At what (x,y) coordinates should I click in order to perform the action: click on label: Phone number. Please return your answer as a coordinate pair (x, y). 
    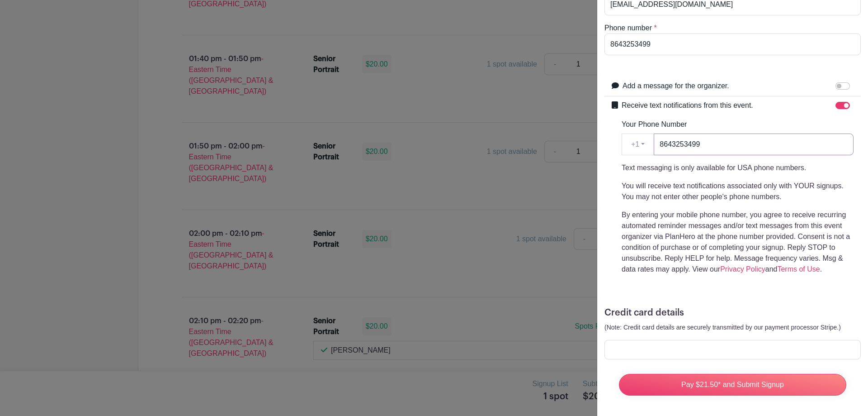
    Looking at the image, I should click on (627, 28).